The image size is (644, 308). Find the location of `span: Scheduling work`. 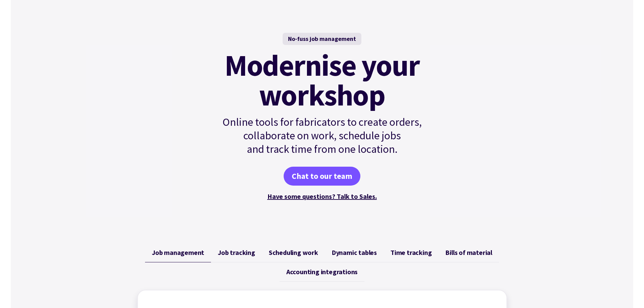

span: Scheduling work is located at coordinates (294, 252).